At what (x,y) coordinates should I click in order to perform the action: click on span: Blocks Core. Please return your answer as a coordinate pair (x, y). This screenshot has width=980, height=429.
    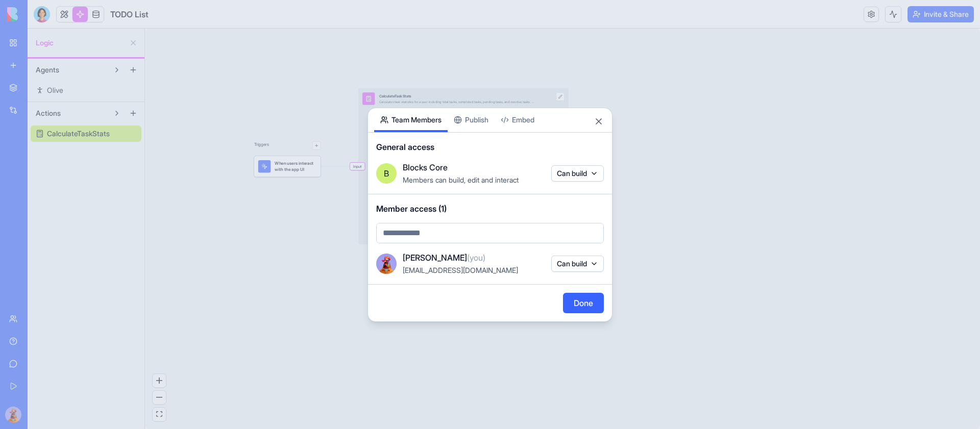
    Looking at the image, I should click on (426, 167).